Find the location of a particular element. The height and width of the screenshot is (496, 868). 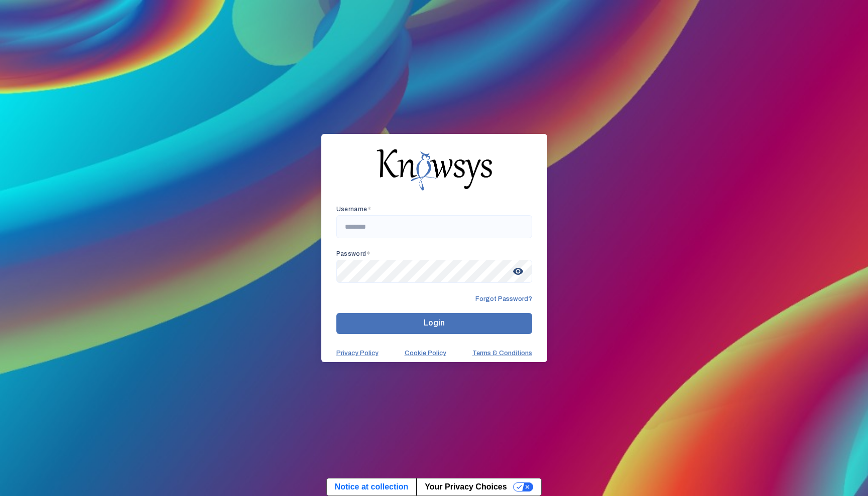

a: Terms & Conditions is located at coordinates (501, 353).